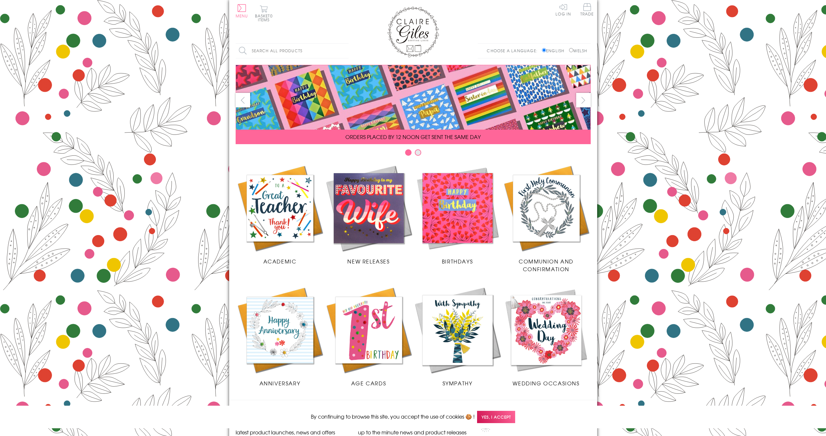  What do you see at coordinates (418, 153) in the screenshot?
I see `button: Carousel Page 2` at bounding box center [418, 153].